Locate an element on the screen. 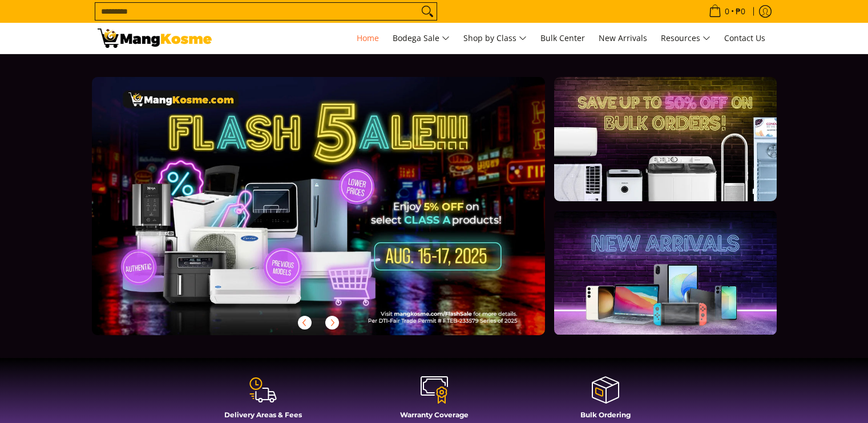  span: ₱0 is located at coordinates (739, 11).